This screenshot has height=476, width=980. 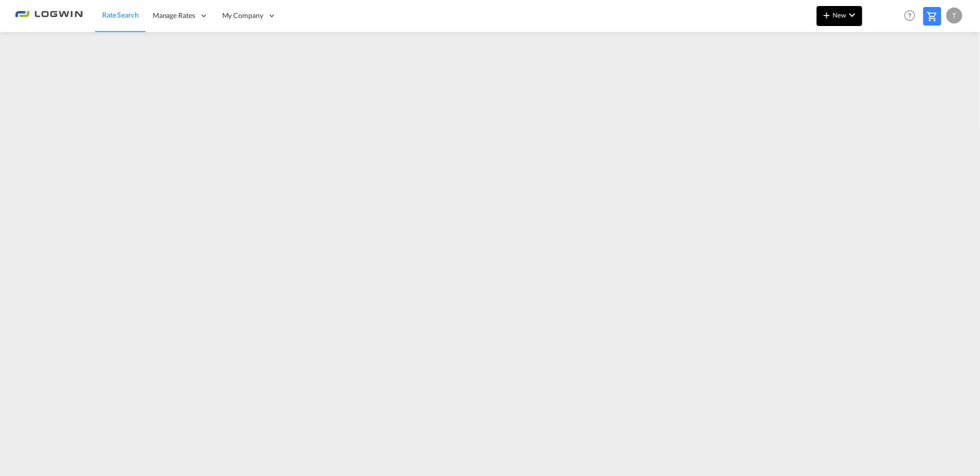 What do you see at coordinates (955, 16) in the screenshot?
I see `div: T` at bounding box center [955, 16].